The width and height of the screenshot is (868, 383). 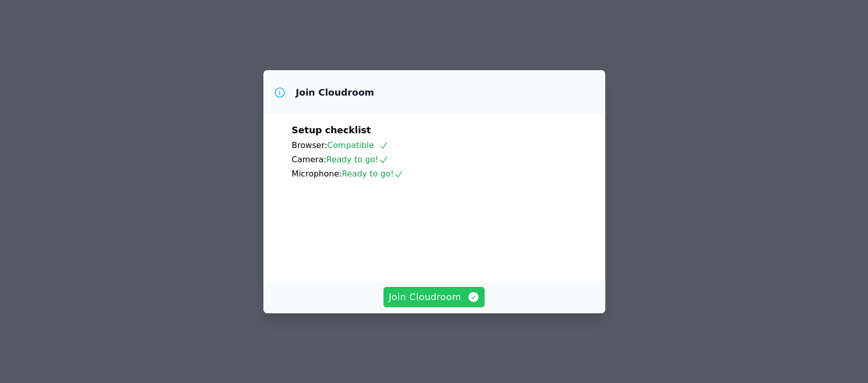 I want to click on span: Microphone:, so click(x=316, y=173).